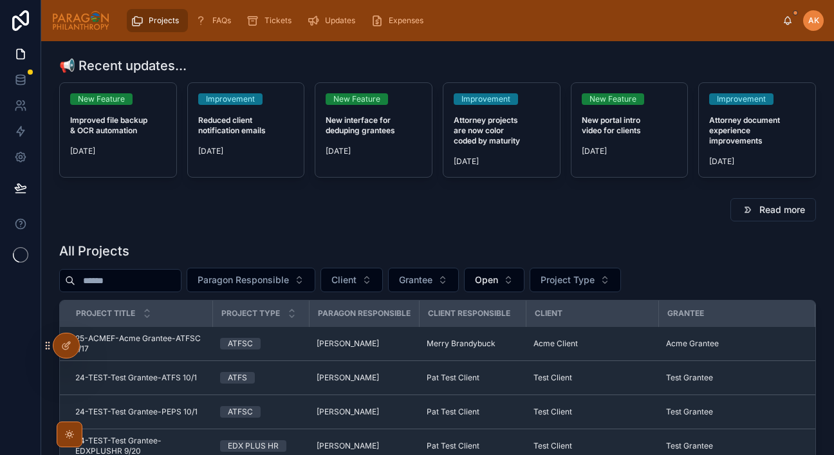 The height and width of the screenshot is (455, 834). I want to click on strong: Reduced client notification emails, so click(232, 125).